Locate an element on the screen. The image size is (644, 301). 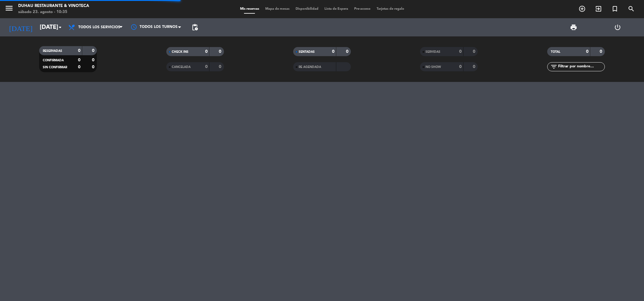
div: LOG OUT is located at coordinates (618, 27).